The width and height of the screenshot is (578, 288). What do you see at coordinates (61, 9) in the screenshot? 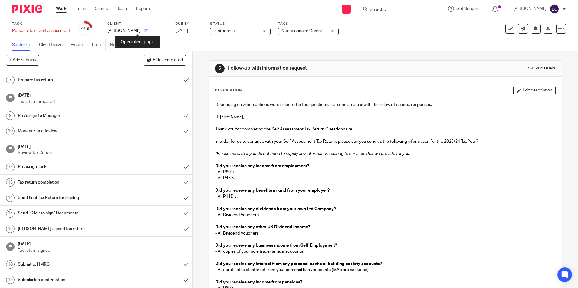
I see `a: Work` at bounding box center [61, 9].